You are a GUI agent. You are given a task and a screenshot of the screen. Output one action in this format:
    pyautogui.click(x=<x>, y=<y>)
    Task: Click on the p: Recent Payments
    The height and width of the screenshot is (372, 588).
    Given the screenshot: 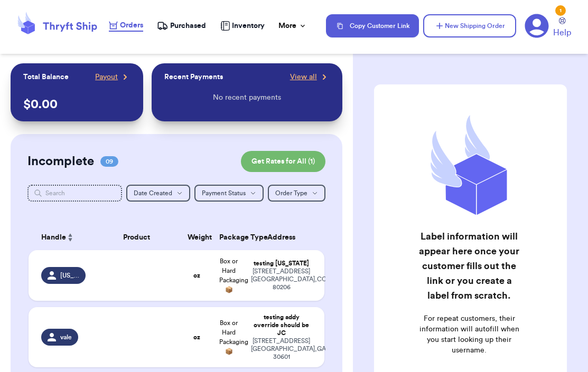 What is the action you would take?
    pyautogui.click(x=193, y=77)
    